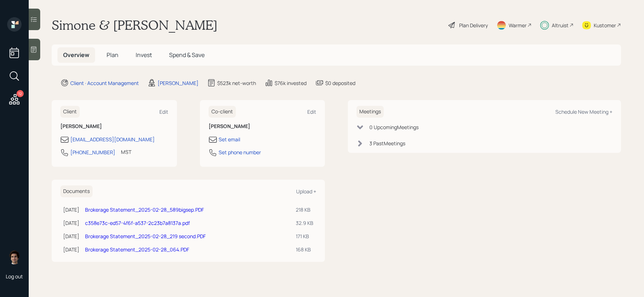 The width and height of the screenshot is (644, 297). I want to click on div: Warmer, so click(518, 25).